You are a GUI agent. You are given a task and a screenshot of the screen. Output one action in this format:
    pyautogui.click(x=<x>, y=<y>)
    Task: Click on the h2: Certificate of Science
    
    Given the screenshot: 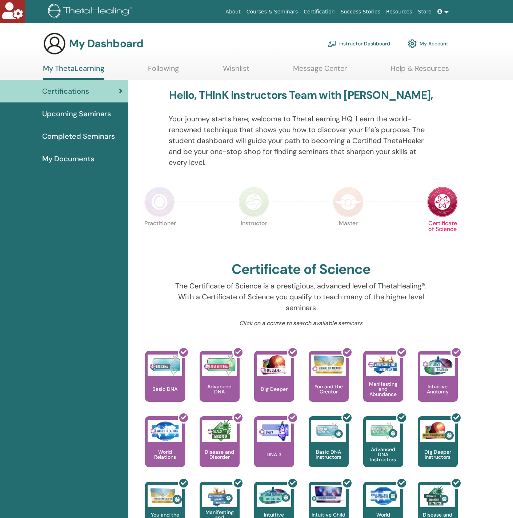 What is the action you would take?
    pyautogui.click(x=301, y=270)
    